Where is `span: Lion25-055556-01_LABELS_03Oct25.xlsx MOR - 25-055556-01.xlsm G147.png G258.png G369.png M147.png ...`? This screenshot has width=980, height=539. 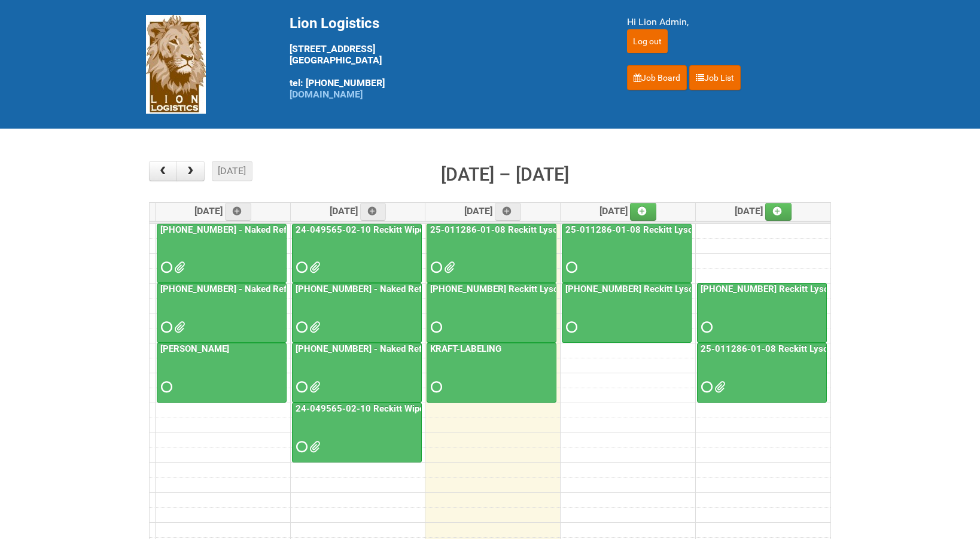
span: Lion25-055556-01_LABELS_03Oct25.xlsx MOR - 25-055556-01.xlsm G147.png G258.png G369.png M147.png ... is located at coordinates (179, 267).